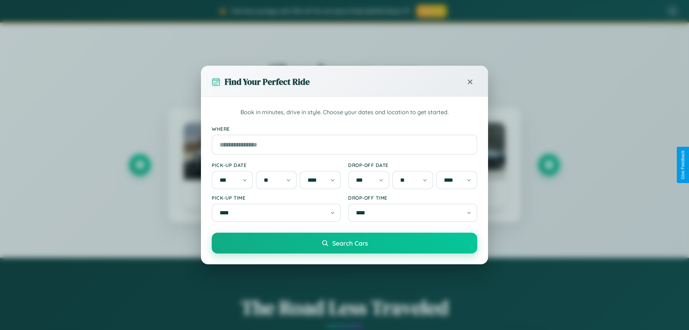 This screenshot has height=330, width=689. I want to click on h3: Find Your Perfect Ride, so click(267, 81).